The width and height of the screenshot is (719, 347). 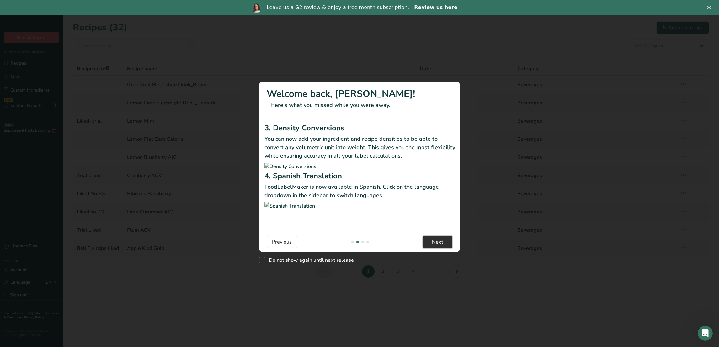 What do you see at coordinates (360, 176) in the screenshot?
I see `h2: 4. Spanish Translation` at bounding box center [360, 176].